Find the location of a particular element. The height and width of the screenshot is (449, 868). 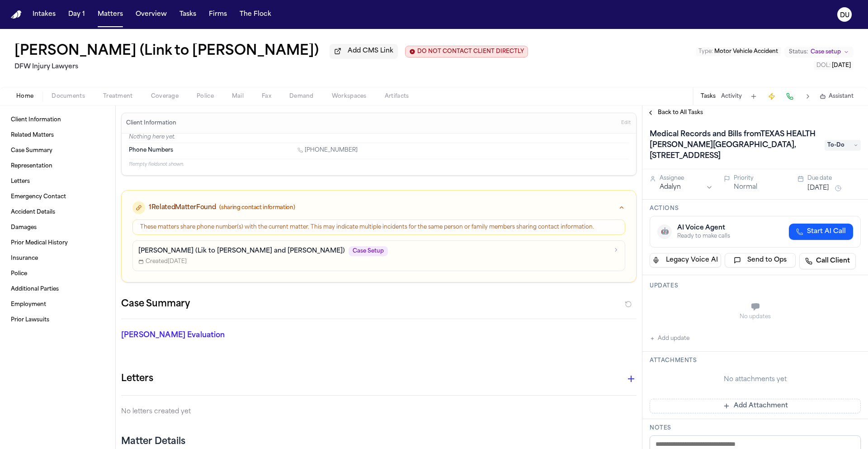

span: Additional Parties is located at coordinates (35, 289).